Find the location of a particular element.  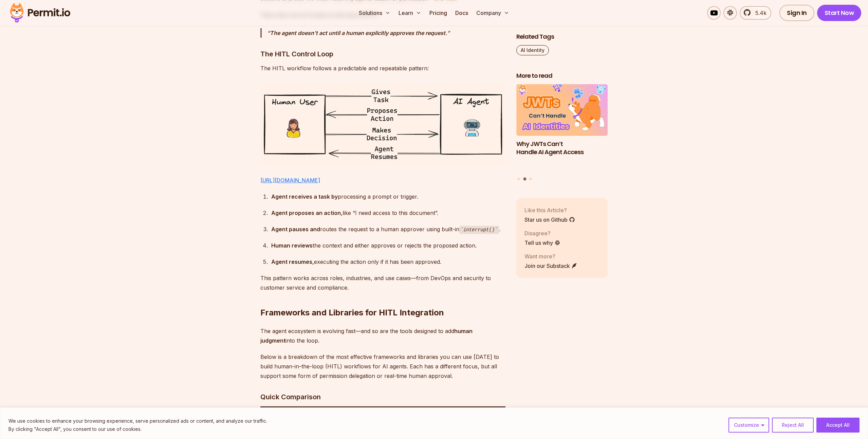

div: like “I need access to this document”. is located at coordinates (389, 213).